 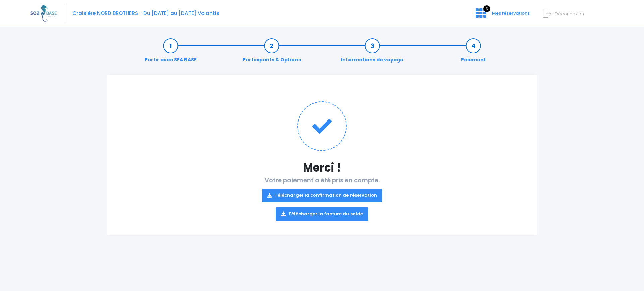 What do you see at coordinates (322, 195) in the screenshot?
I see `a: Télécharger la confirmation de réservation` at bounding box center [322, 195].